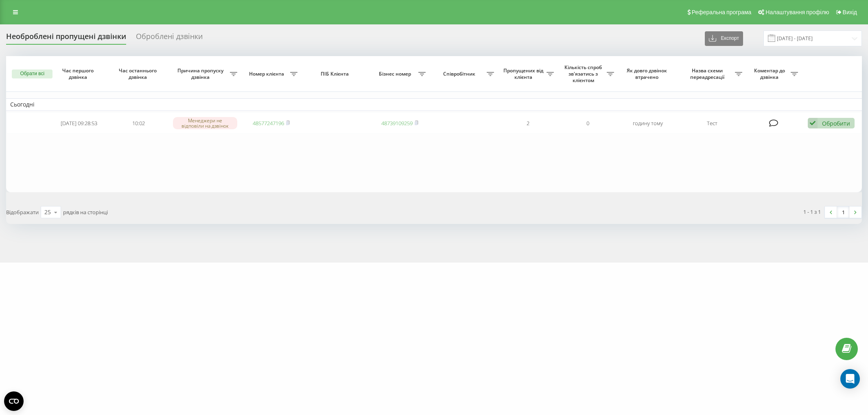 This screenshot has width=868, height=415. Describe the element at coordinates (267, 74) in the screenshot. I see `span: Номер клієнта` at that location.